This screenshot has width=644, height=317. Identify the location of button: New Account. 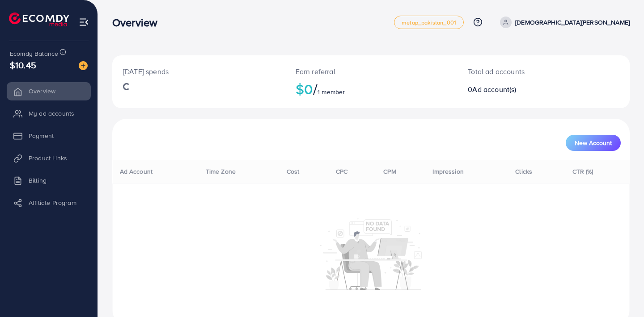
(593, 143).